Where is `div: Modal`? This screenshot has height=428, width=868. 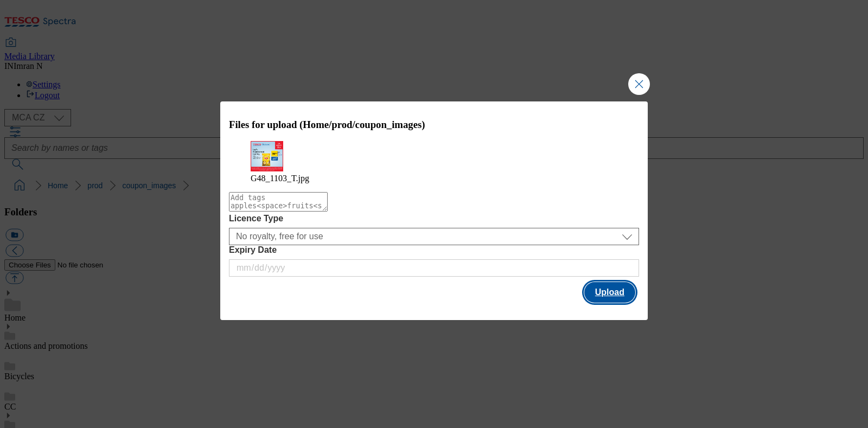
div: Modal is located at coordinates (434, 211).